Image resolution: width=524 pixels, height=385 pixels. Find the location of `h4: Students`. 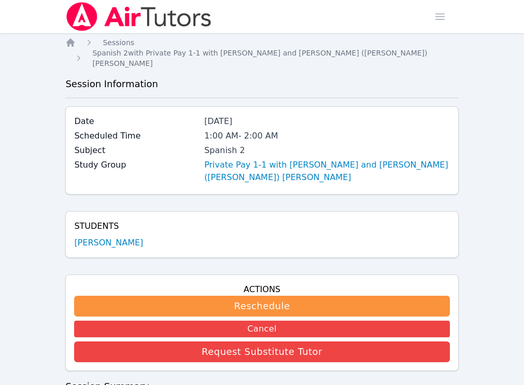

h4: Students is located at coordinates (262, 226).